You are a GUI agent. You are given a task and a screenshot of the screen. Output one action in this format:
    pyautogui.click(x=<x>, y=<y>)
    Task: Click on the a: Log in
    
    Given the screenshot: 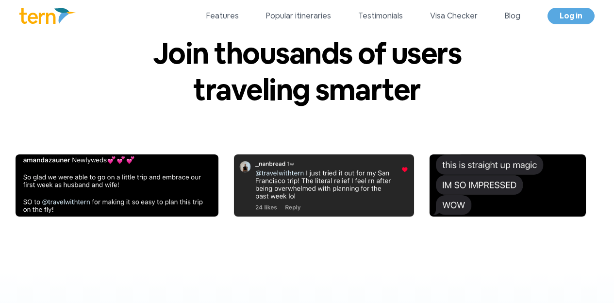 What is the action you would take?
    pyautogui.click(x=571, y=16)
    